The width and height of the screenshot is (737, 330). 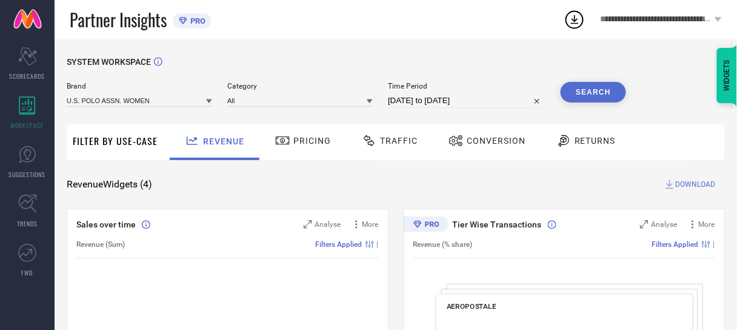 What do you see at coordinates (300, 86) in the screenshot?
I see `span: Category` at bounding box center [300, 86].